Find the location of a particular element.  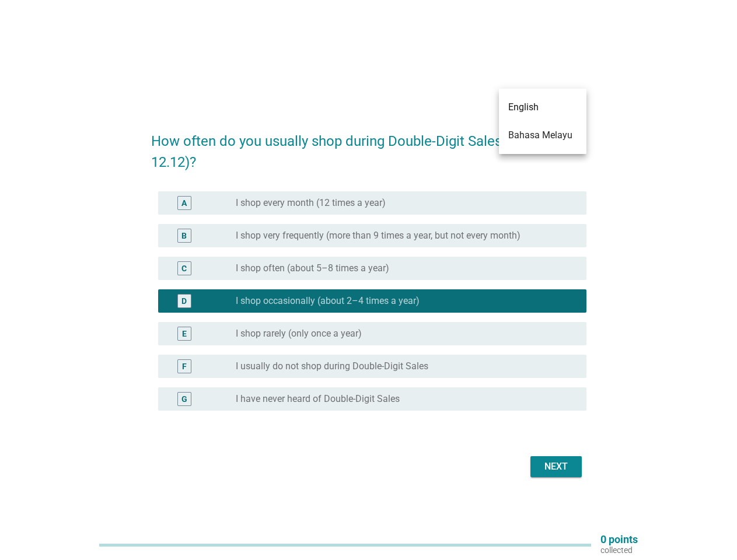

div: D is located at coordinates (184, 301).